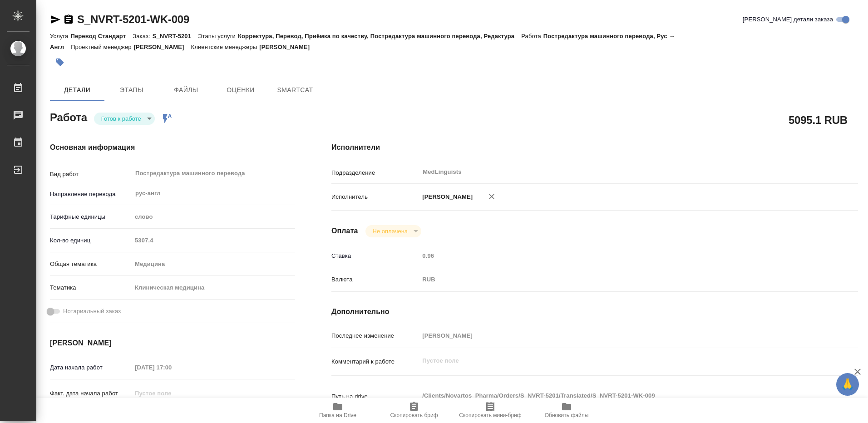 This screenshot has width=868, height=423. I want to click on span: SmartCat, so click(295, 90).